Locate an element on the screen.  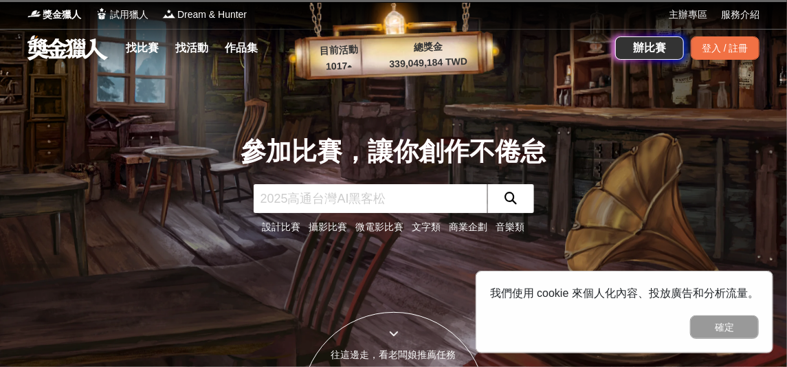
a: 設計比賽 is located at coordinates (282, 227).